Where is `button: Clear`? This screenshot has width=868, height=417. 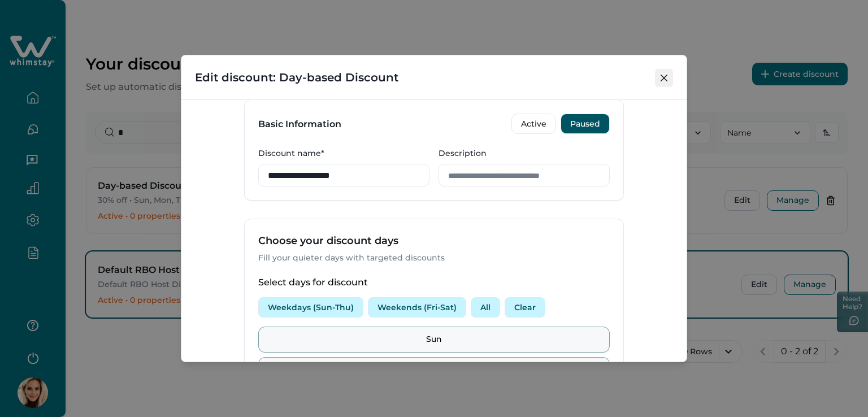 button: Clear is located at coordinates (525, 308).